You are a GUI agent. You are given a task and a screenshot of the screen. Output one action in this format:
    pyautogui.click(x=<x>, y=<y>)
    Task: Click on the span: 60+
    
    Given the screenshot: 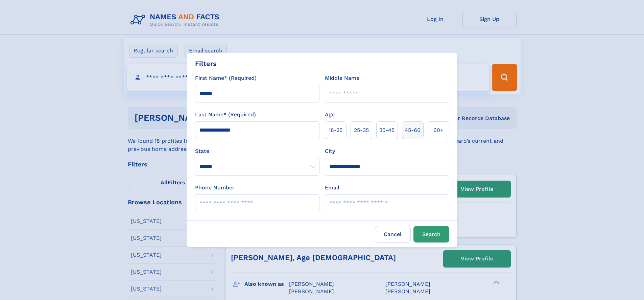 What is the action you would take?
    pyautogui.click(x=438, y=130)
    